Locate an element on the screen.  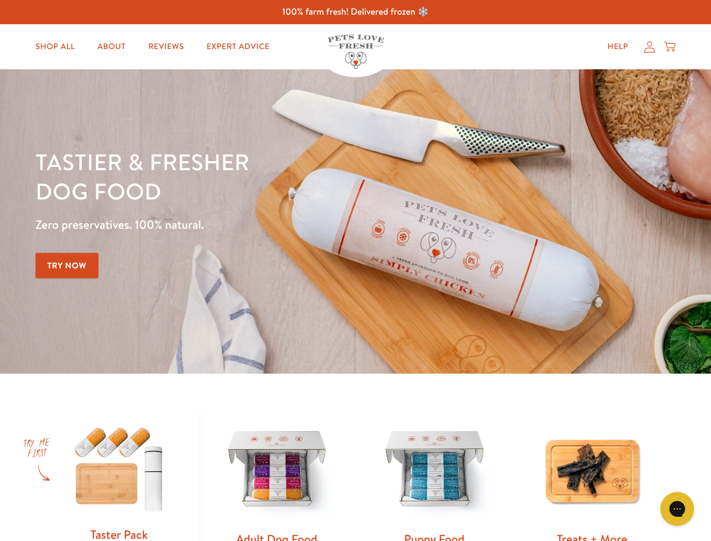
a: Try Now is located at coordinates (67, 265).